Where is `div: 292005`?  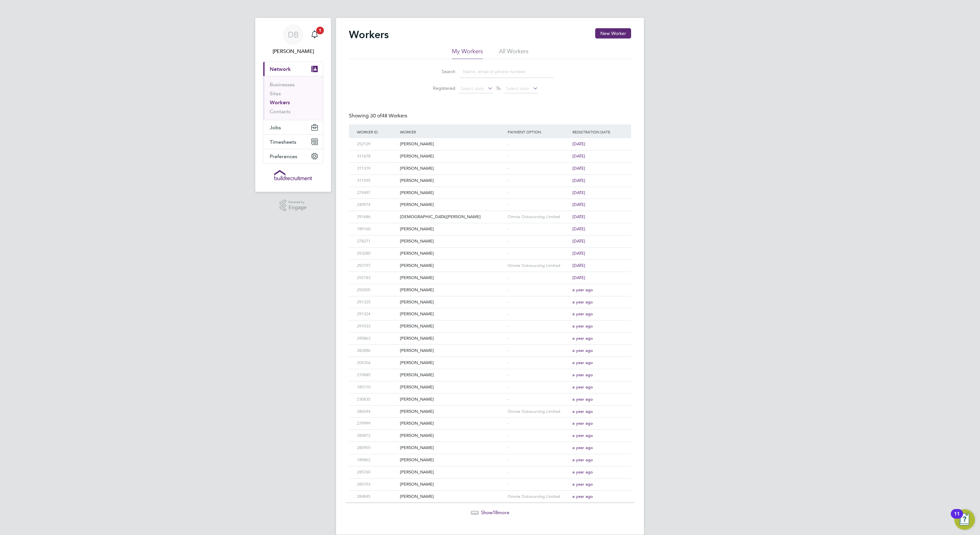
div: 292005 is located at coordinates (377, 290).